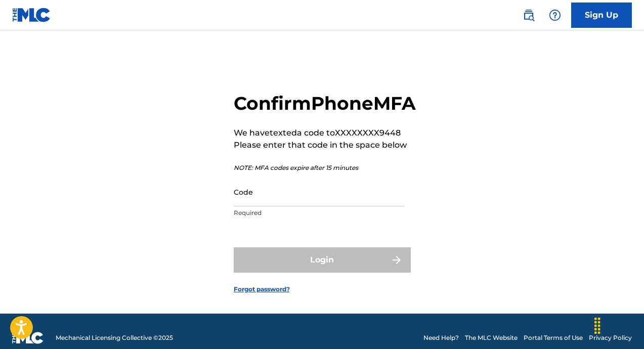 Image resolution: width=644 pixels, height=349 pixels. What do you see at coordinates (325, 168) in the screenshot?
I see `p: NOTE: MFA codes expire after 15 minutes` at bounding box center [325, 168].